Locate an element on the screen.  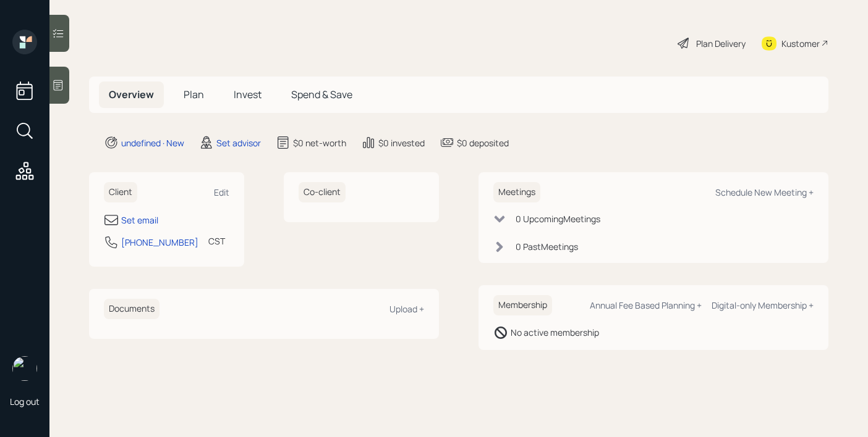
span: Plan is located at coordinates (194, 94).